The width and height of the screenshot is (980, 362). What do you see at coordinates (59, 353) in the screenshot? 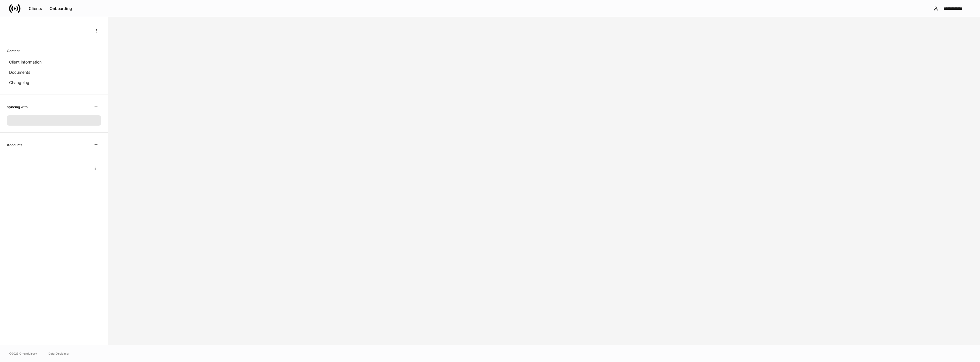
I see `a: Data Disclaimer` at bounding box center [59, 353].